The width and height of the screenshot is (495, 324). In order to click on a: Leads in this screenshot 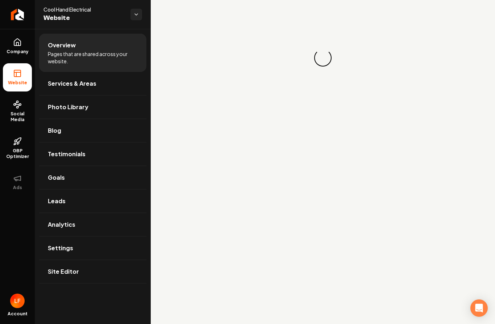, I will do `click(93, 201)`.